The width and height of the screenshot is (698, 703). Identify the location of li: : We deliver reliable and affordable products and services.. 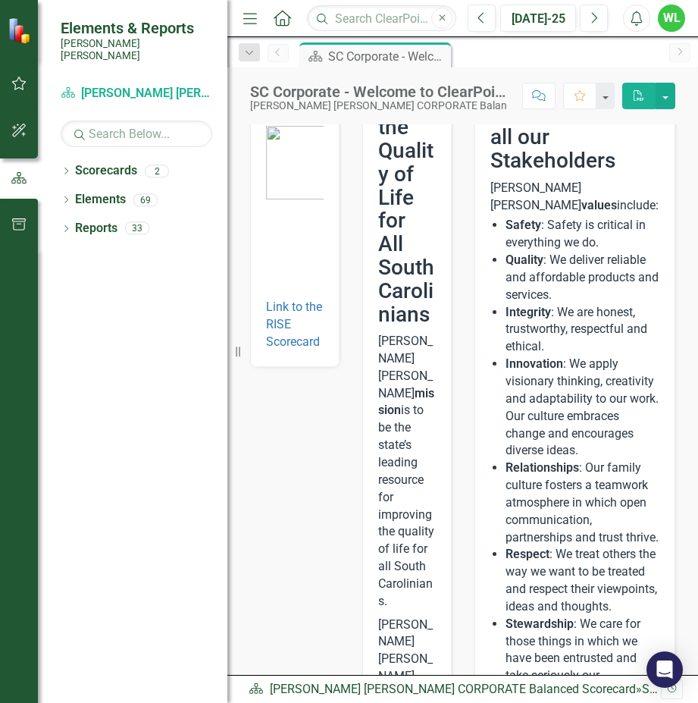
(583, 277).